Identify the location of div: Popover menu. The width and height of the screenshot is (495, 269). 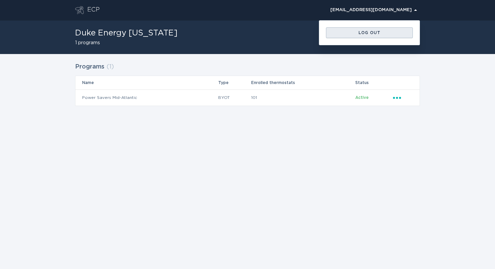
(403, 97).